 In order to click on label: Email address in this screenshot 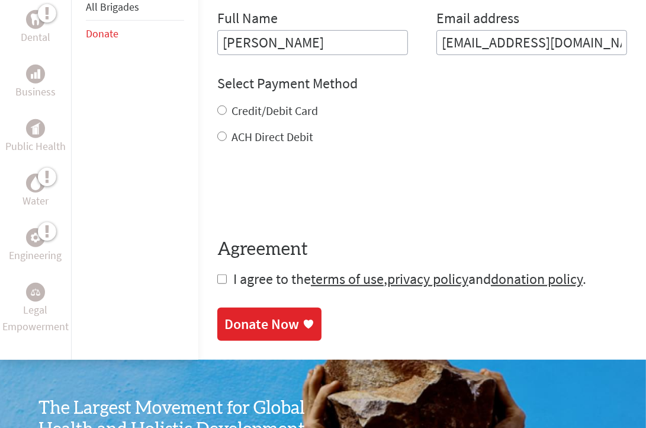, I will do `click(478, 20)`.